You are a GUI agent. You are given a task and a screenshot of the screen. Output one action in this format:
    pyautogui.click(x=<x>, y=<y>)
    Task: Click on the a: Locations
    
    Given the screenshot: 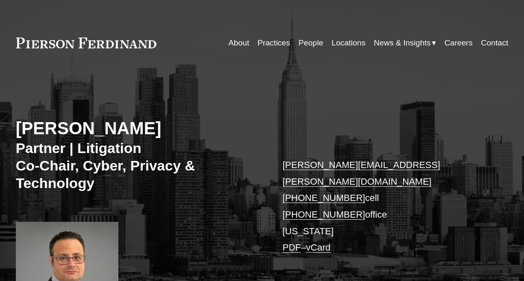 What is the action you would take?
    pyautogui.click(x=348, y=43)
    